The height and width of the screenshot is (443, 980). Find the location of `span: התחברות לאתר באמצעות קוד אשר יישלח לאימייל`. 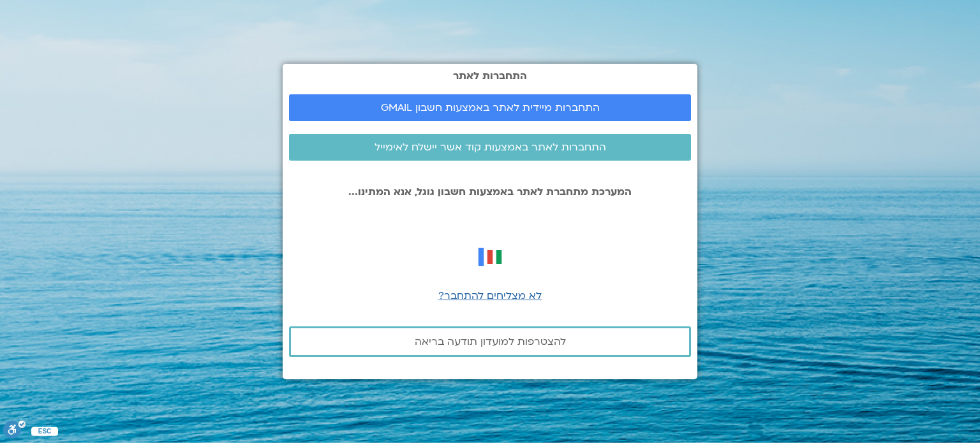

span: התחברות לאתר באמצעות קוד אשר יישלח לאימייל is located at coordinates (490, 148).